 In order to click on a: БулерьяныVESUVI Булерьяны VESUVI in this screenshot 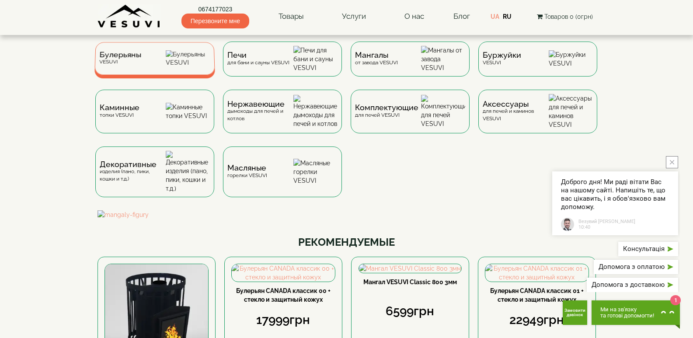, I will do `click(155, 66)`.